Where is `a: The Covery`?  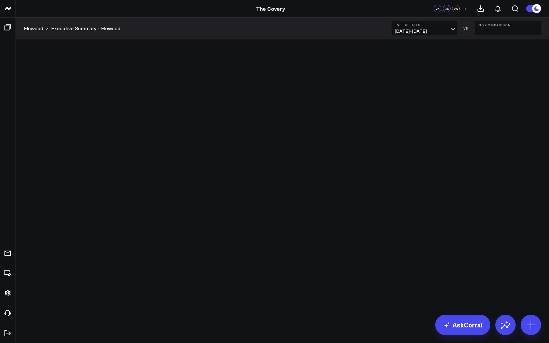 a: The Covery is located at coordinates (270, 9).